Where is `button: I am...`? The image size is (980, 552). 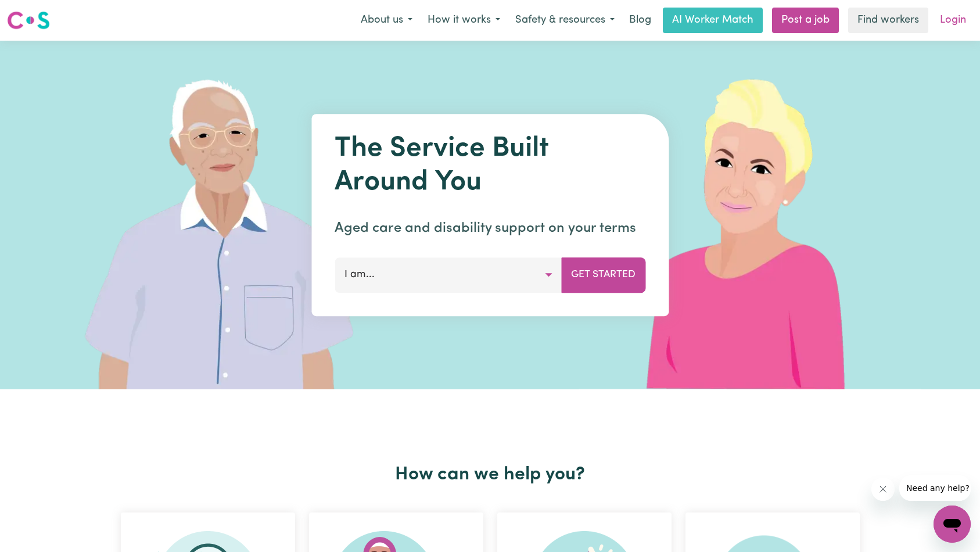 button: I am... is located at coordinates (448, 275).